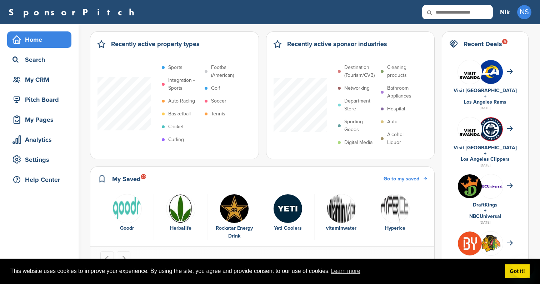 This screenshot has height=284, width=540. I want to click on img: Goodr logo vcenter small, so click(127, 208).